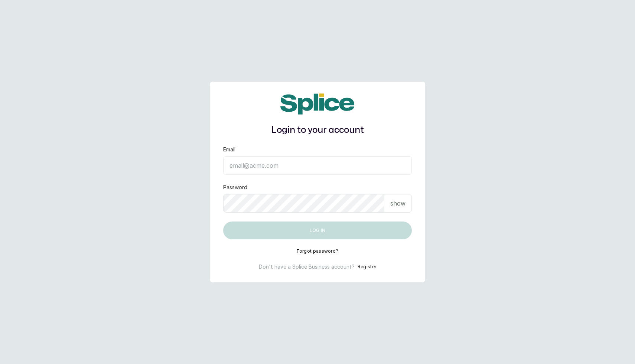  Describe the element at coordinates (318, 231) in the screenshot. I see `button: Log in` at that location.